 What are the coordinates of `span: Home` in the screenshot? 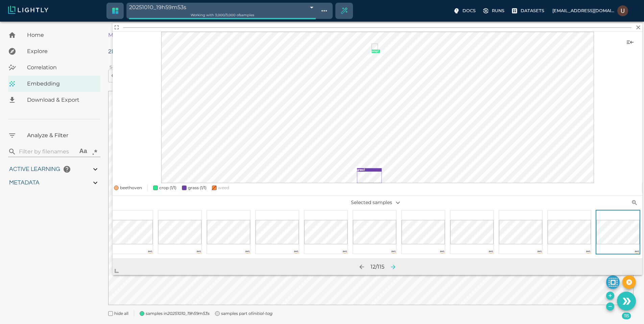 It's located at (61, 35).